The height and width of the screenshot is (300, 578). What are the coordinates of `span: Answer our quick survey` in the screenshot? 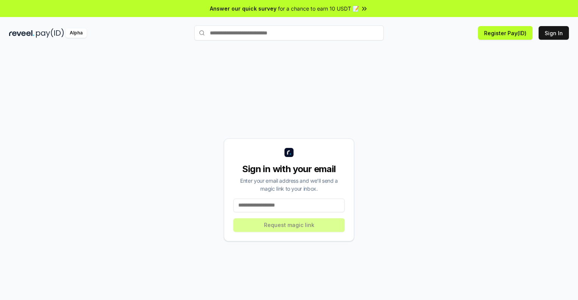 It's located at (243, 8).